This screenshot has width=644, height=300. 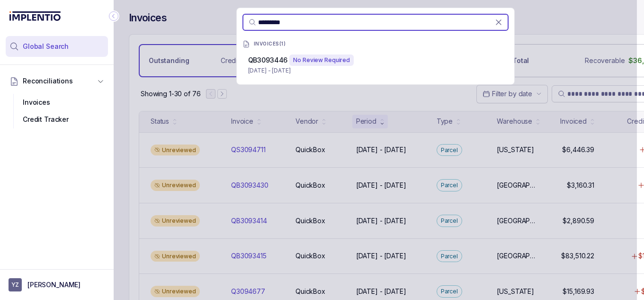 What do you see at coordinates (57, 103) in the screenshot?
I see `div: Invoices` at bounding box center [57, 103].